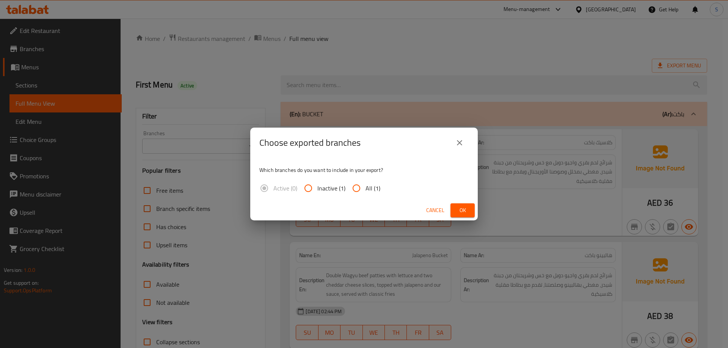  I want to click on h2: Choose exported branches, so click(310, 143).